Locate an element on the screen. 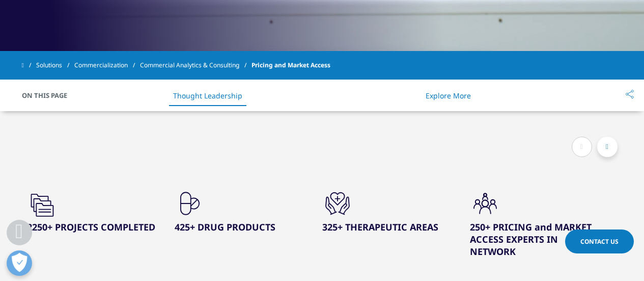  span: Contact Us is located at coordinates (599, 241).